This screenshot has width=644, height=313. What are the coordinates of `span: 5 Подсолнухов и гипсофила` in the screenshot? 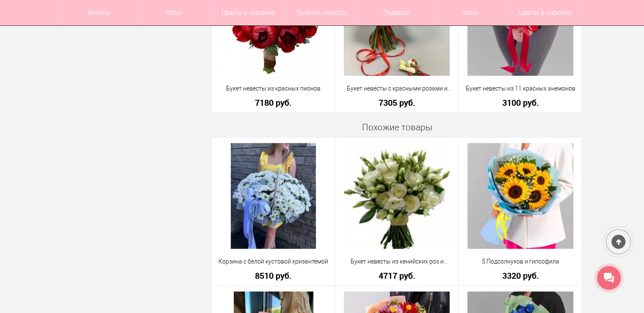 It's located at (520, 262).